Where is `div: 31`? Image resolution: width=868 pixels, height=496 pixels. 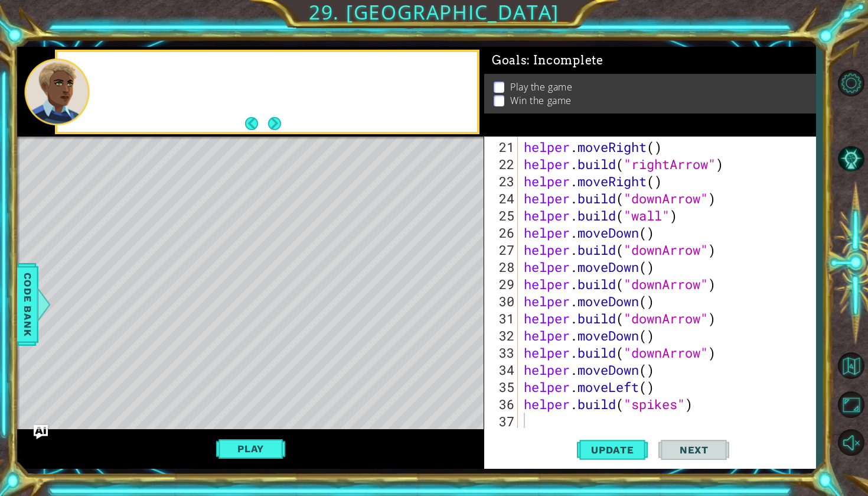
div: 31 is located at coordinates (502, 318).